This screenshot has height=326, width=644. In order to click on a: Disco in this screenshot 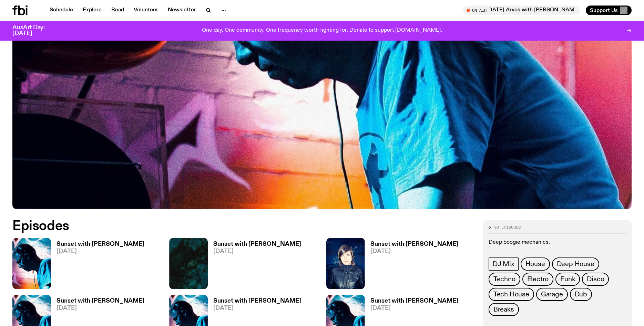, I will do `click(595, 279)`.